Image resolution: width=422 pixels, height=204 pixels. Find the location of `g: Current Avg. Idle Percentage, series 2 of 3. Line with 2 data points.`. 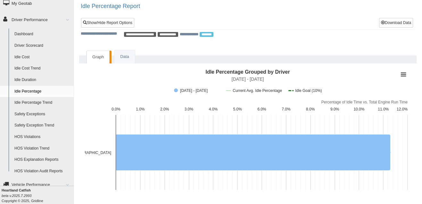

g: Current Avg. Idle Percentage, series 2 of 3. Line with 2 data points. is located at coordinates (390, 152).